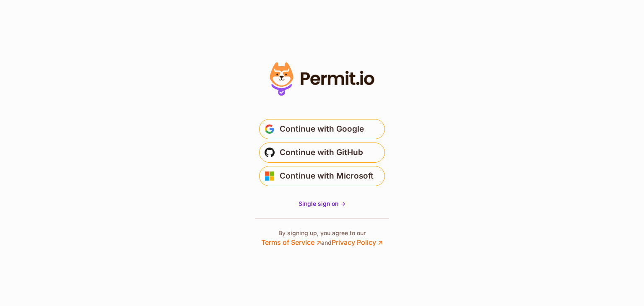 The height and width of the screenshot is (306, 644). What do you see at coordinates (322, 176) in the screenshot?
I see `button: Continue with Microsoft` at bounding box center [322, 176].